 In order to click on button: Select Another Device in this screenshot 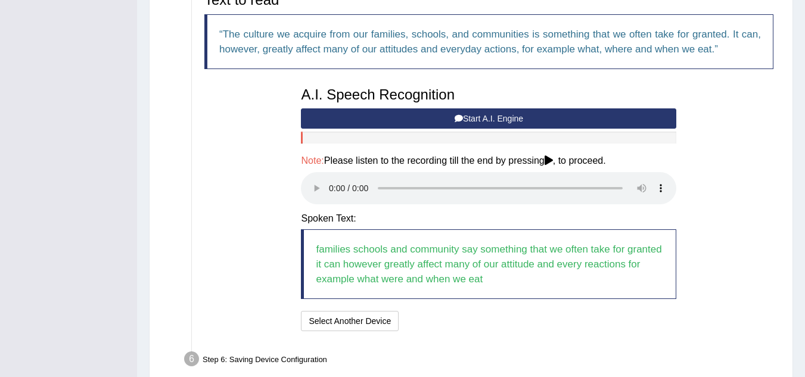, I will do `click(350, 321)`.